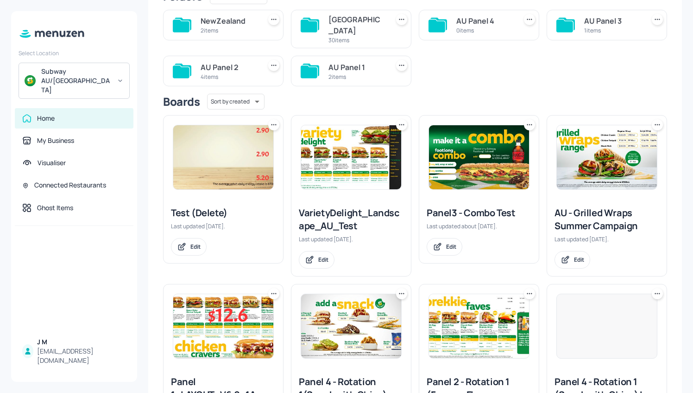 The width and height of the screenshot is (693, 393). I want to click on div: AU Panel 1, so click(357, 67).